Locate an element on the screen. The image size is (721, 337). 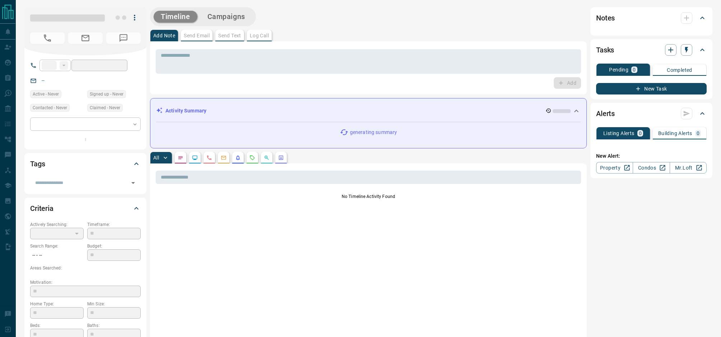
svg: Calls is located at coordinates (209, 158).